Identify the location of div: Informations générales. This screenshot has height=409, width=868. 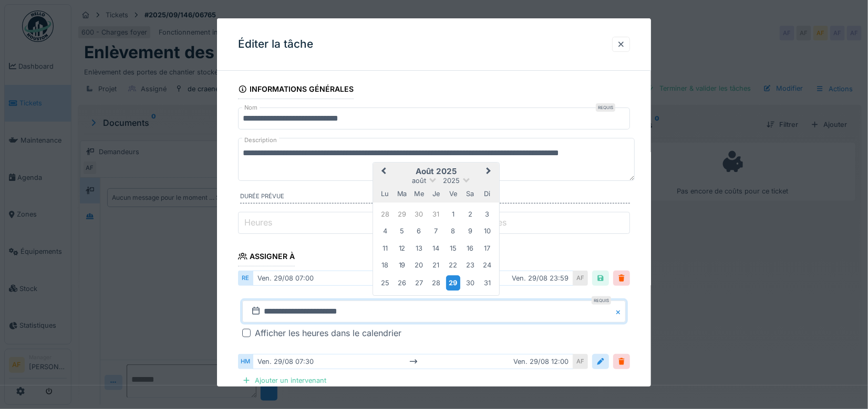
(296, 90).